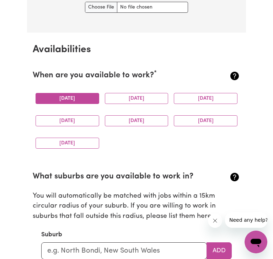 This screenshot has height=259, width=273. Describe the element at coordinates (119, 76) in the screenshot. I see `h2: When are you available to work?` at that location.